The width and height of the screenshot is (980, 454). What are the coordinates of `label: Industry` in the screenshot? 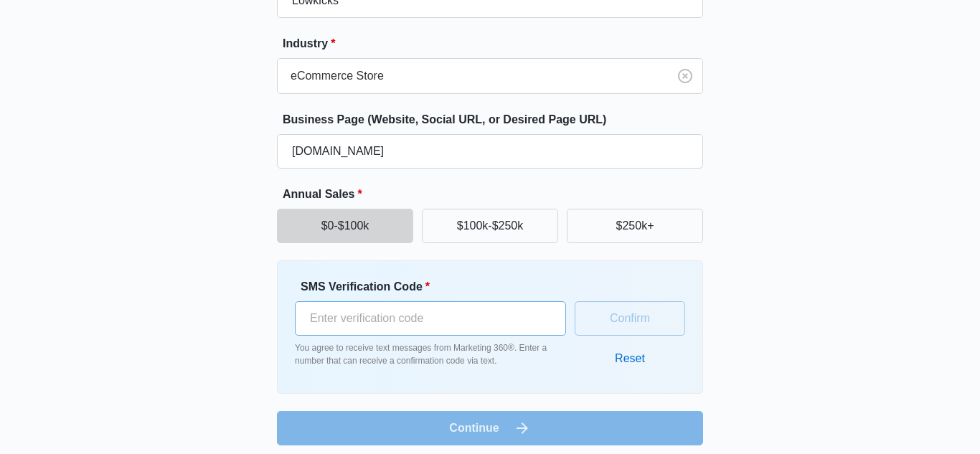 It's located at (496, 43).